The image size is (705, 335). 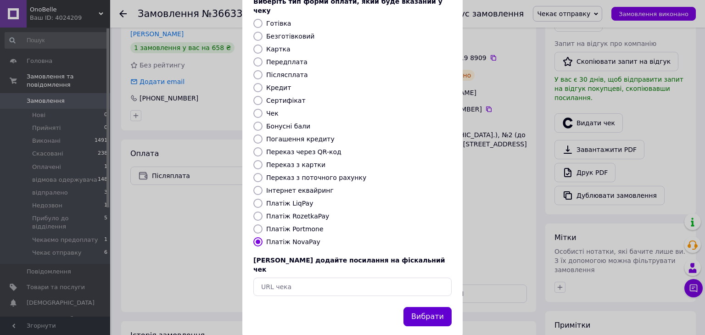 I want to click on label: Чек, so click(x=272, y=113).